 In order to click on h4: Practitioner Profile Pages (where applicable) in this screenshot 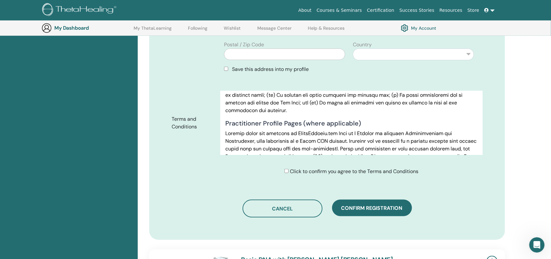, I will do `click(352, 123)`.